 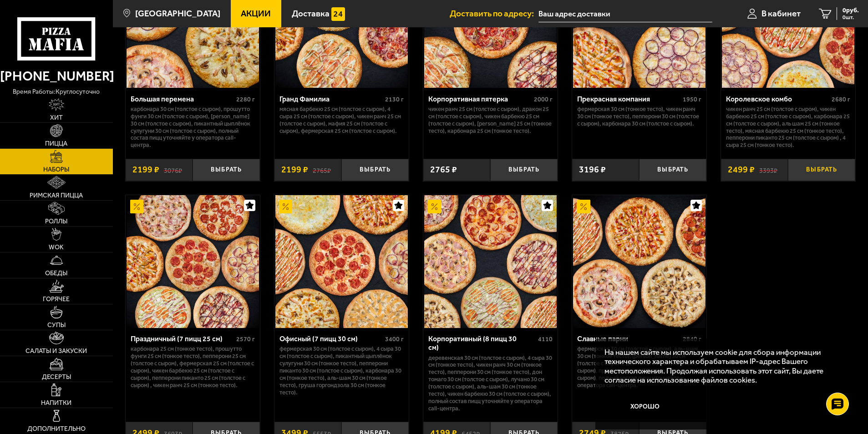 I want to click on a: АкционныйОфисный (7 пицц 30 см), so click(x=341, y=261).